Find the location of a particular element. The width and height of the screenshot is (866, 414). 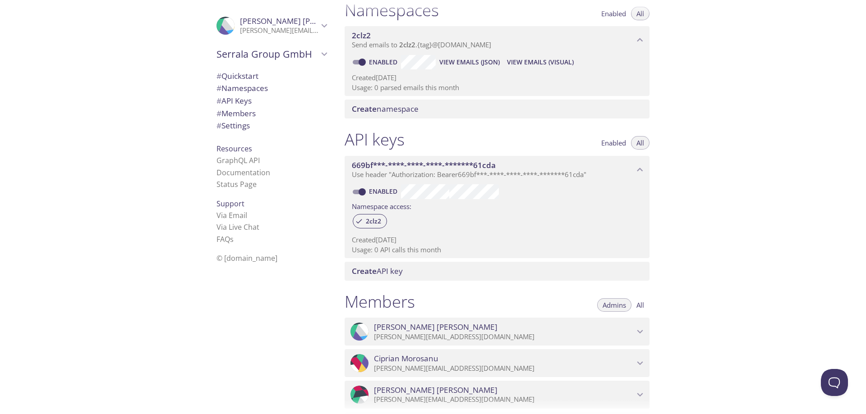

label: Namespace access: is located at coordinates (381, 206).